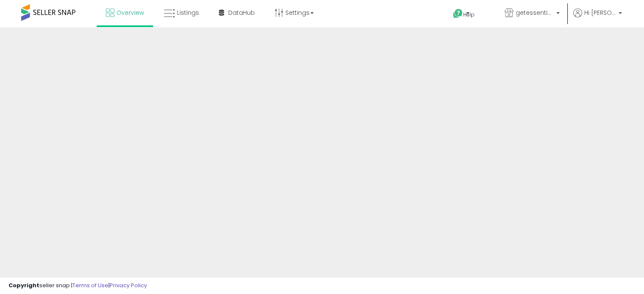 Image resolution: width=644 pixels, height=294 pixels. What do you see at coordinates (535, 13) in the screenshot?
I see `span: getessentialshub` at bounding box center [535, 13].